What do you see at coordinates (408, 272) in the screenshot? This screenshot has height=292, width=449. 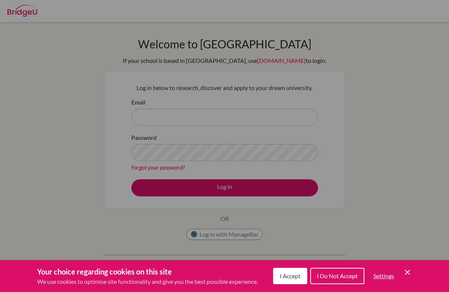 I see `button: Save and close` at bounding box center [408, 272].